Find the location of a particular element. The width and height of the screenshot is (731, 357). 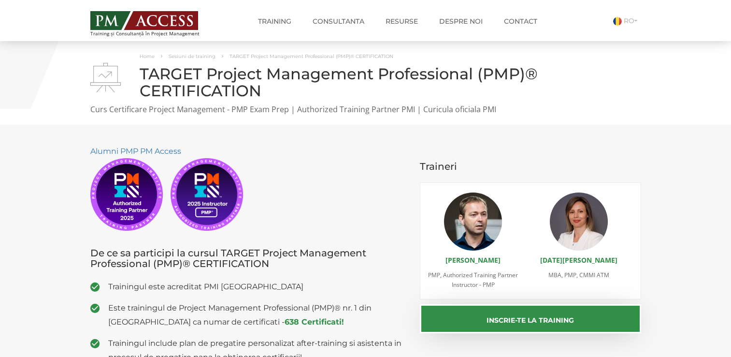

a: RO is located at coordinates (627, 21).